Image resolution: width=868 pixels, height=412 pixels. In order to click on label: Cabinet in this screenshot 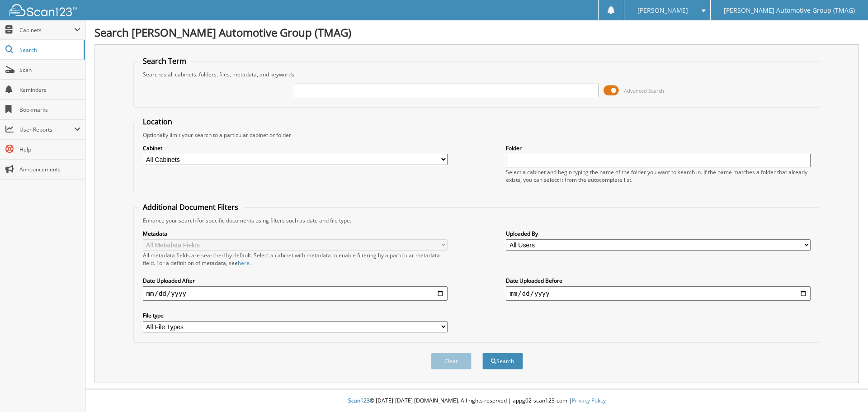, I will do `click(295, 148)`.